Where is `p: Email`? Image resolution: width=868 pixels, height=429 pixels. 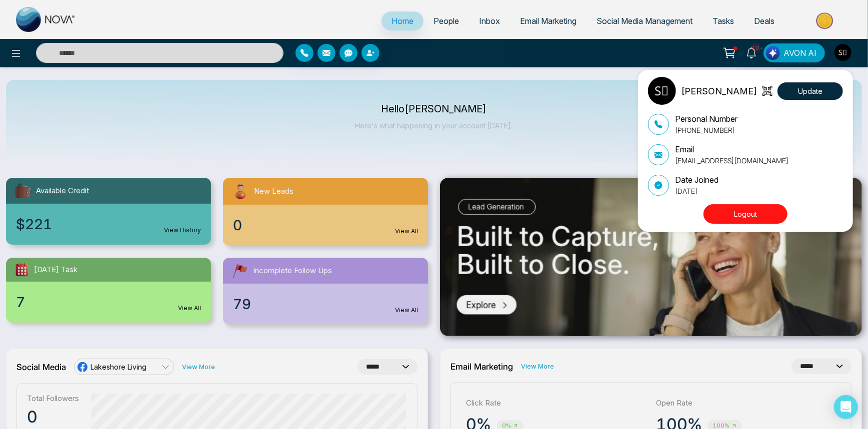 p: Email is located at coordinates (731, 150).